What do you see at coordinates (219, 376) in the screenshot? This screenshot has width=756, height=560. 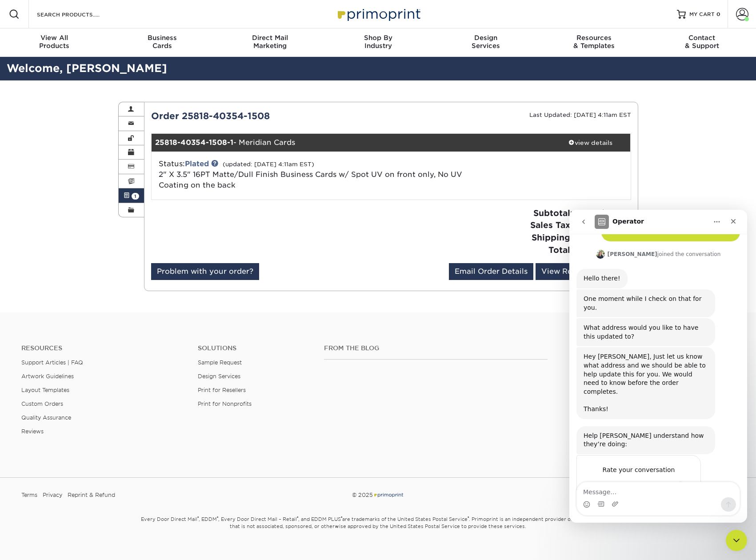 I see `a: Design Services` at bounding box center [219, 376].